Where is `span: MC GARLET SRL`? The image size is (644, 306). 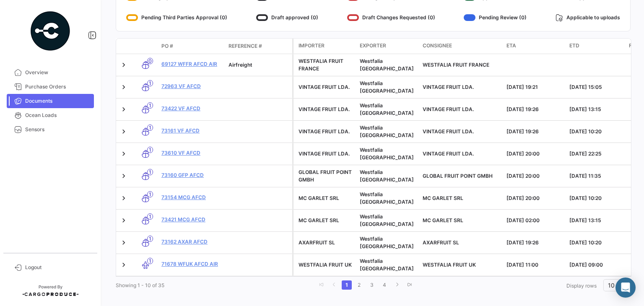 span: MC GARLET SRL is located at coordinates (443, 220).